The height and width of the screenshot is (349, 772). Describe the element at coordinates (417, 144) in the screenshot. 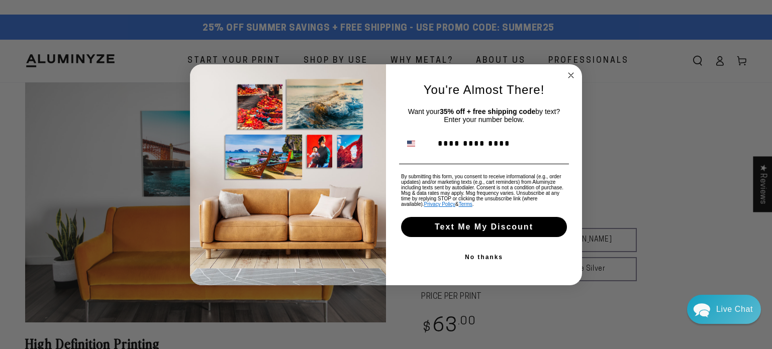

I see `button: Search Countries` at that location.